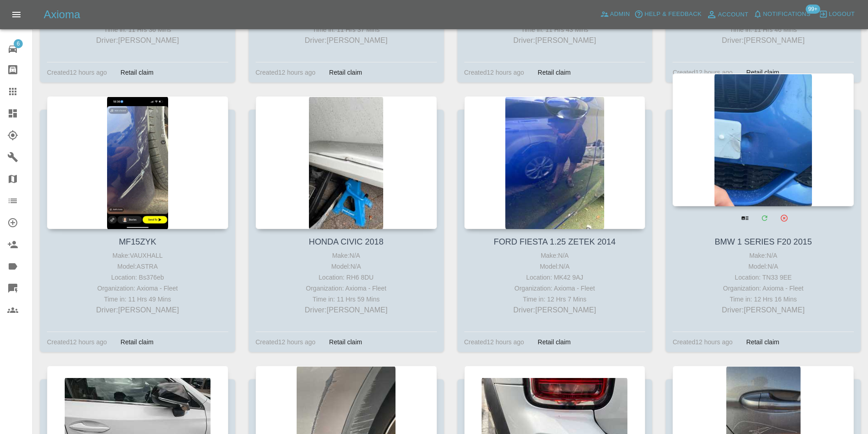 The image size is (868, 434). I want to click on div: Location: RH6 8DU, so click(347, 277).